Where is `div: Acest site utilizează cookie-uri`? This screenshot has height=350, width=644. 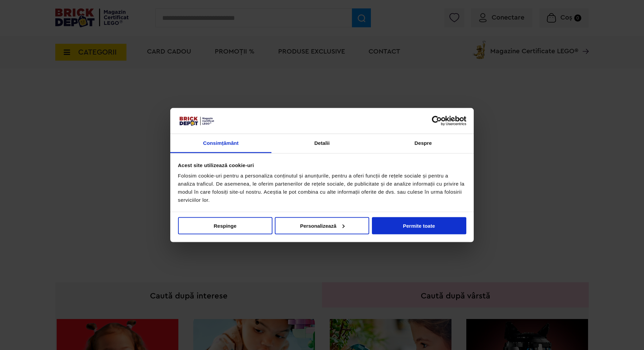
div: Acest site utilizează cookie-uri is located at coordinates (322, 165).